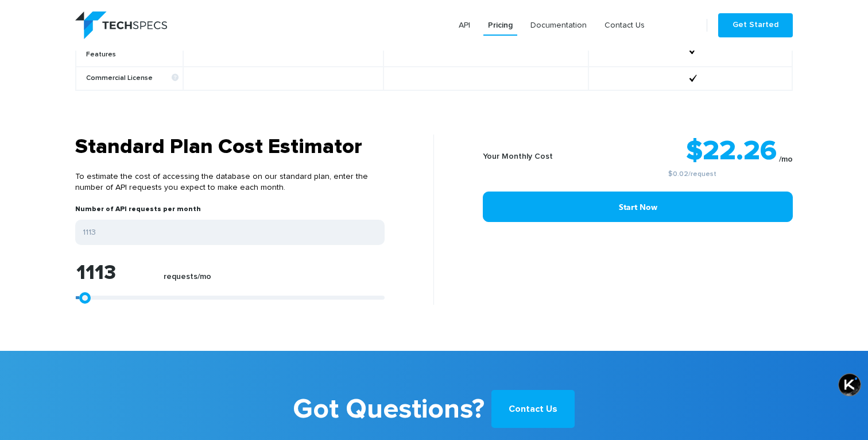 This screenshot has width=868, height=440. What do you see at coordinates (389, 409) in the screenshot?
I see `b: Got Questions?` at bounding box center [389, 409].